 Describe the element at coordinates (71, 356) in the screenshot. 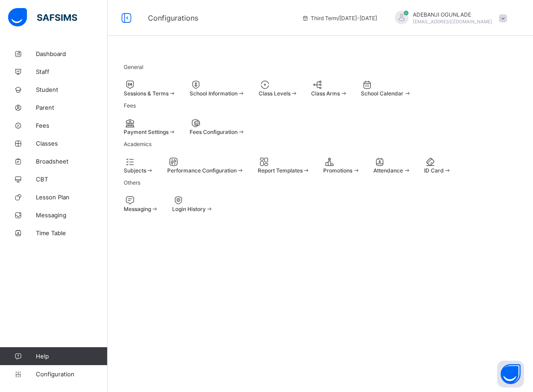

I see `span: Help` at that location.